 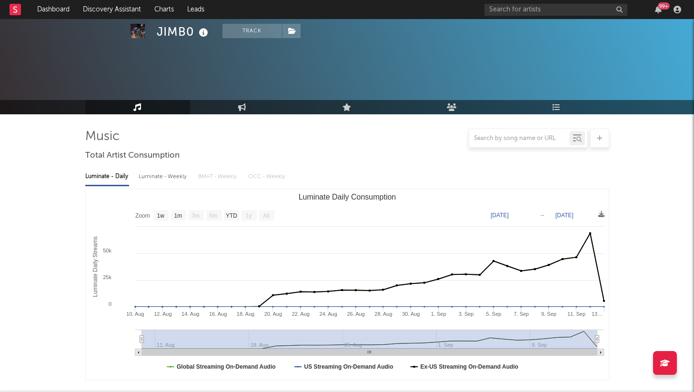 I want to click on text: 28. Aug, so click(x=383, y=314).